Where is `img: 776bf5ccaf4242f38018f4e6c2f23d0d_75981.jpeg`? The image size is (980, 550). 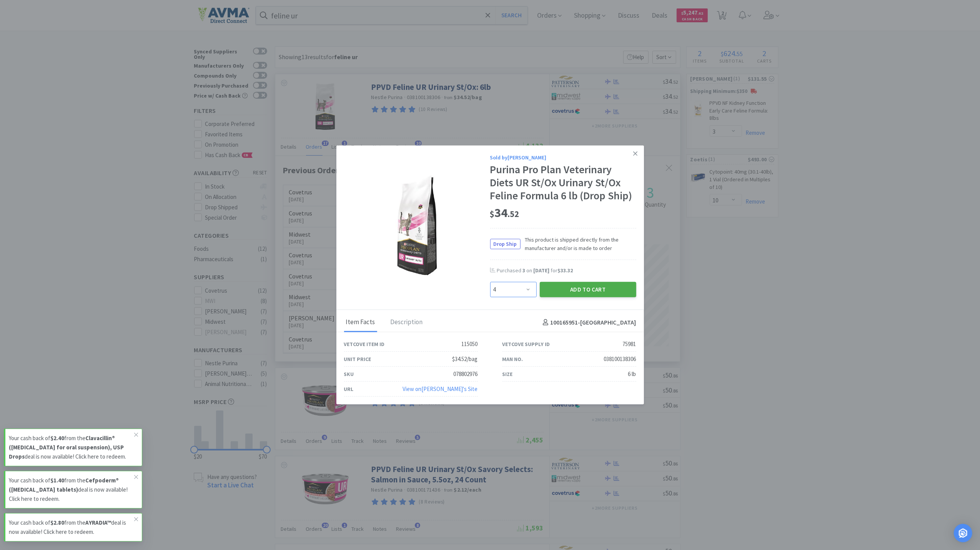 img: 776bf5ccaf4242f38018f4e6c2f23d0d_75981.jpeg is located at coordinates (417, 225).